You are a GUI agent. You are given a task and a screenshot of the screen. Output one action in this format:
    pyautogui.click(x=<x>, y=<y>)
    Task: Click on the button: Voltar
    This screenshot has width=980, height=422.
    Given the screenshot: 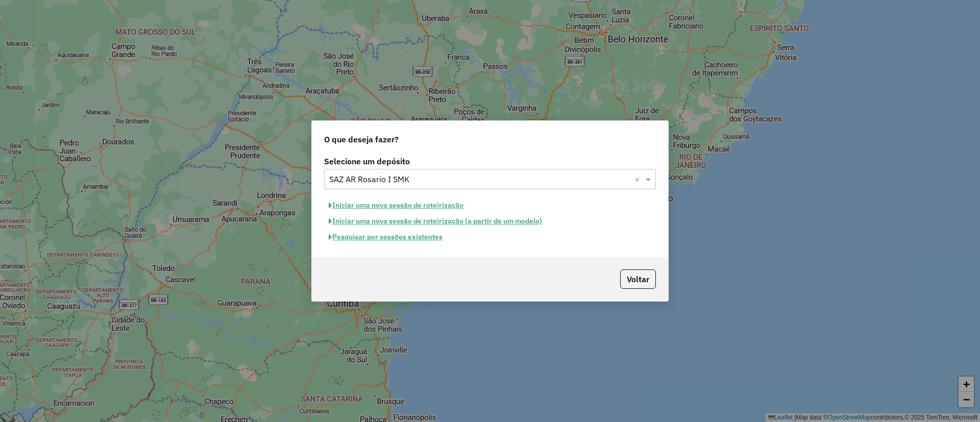 What is the action you would take?
    pyautogui.click(x=638, y=279)
    